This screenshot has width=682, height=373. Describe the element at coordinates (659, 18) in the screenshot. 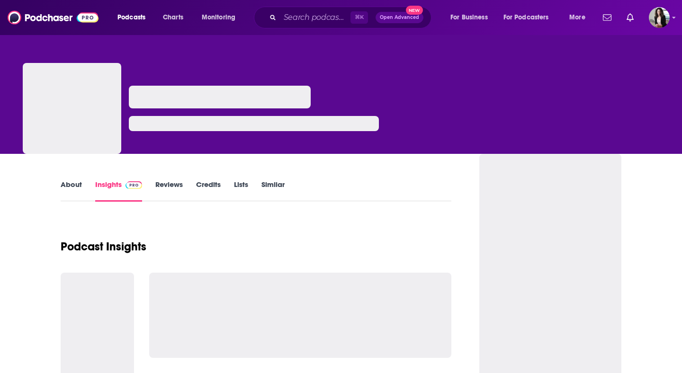

I see `button: Show profile menu` at that location.